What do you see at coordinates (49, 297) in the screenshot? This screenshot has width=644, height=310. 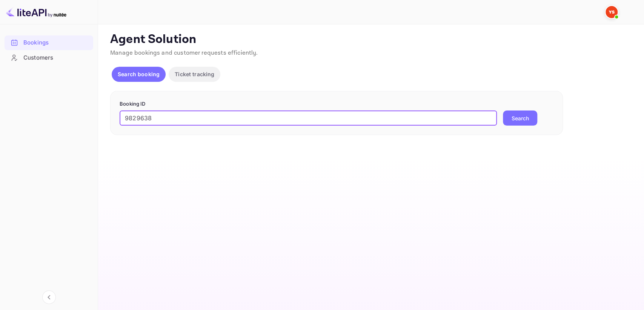 I see `button: Collapse navigation` at bounding box center [49, 297].